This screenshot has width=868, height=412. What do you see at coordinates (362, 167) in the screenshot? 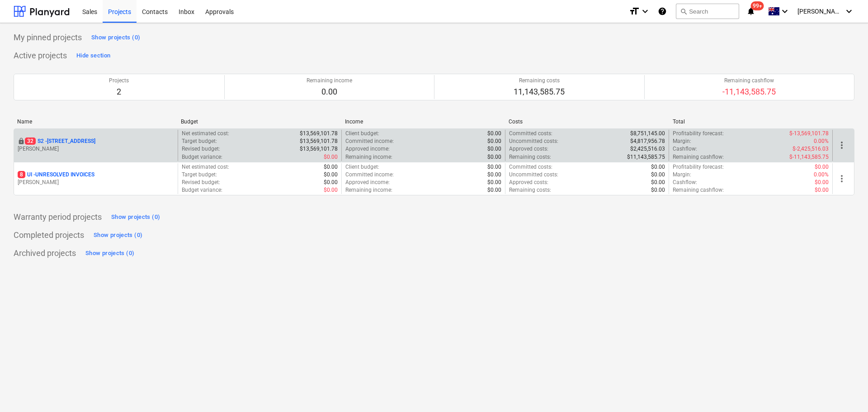
I see `p: Client budget :` at bounding box center [362, 167].